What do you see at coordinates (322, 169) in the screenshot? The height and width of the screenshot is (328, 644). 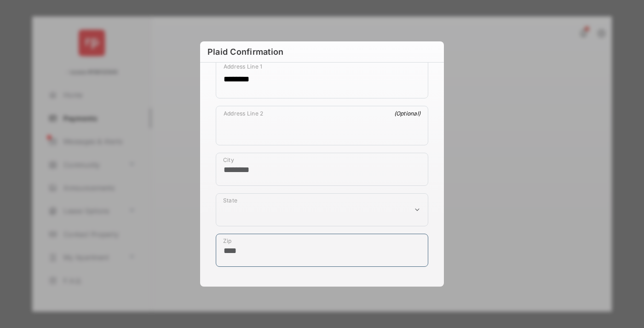 I see `div: payment_method_screening[postal_addresses][locality]` at bounding box center [322, 169].